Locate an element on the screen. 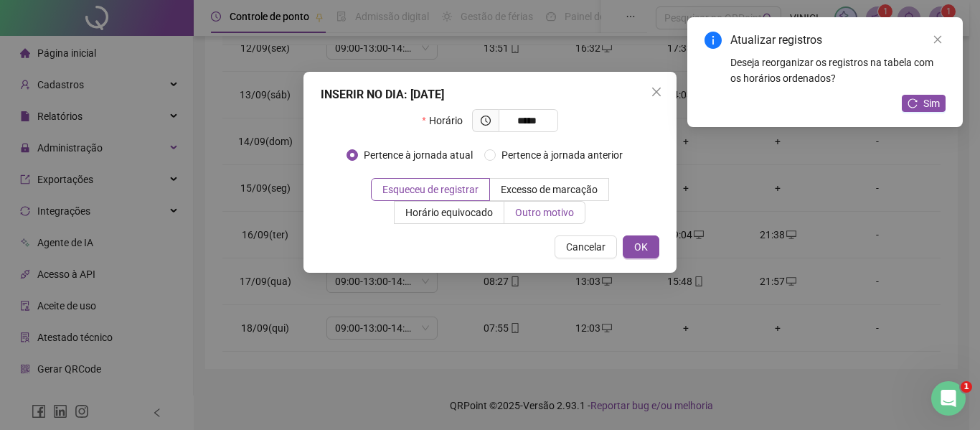 The width and height of the screenshot is (980, 430). div: Deseja reorganizar os registros na tabela com os horários ordenados? is located at coordinates (838, 71).